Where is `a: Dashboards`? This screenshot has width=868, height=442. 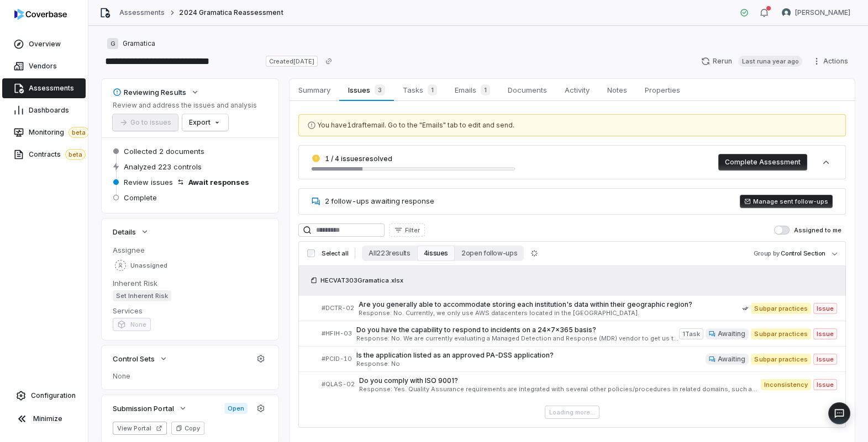 a: Dashboards is located at coordinates (44, 110).